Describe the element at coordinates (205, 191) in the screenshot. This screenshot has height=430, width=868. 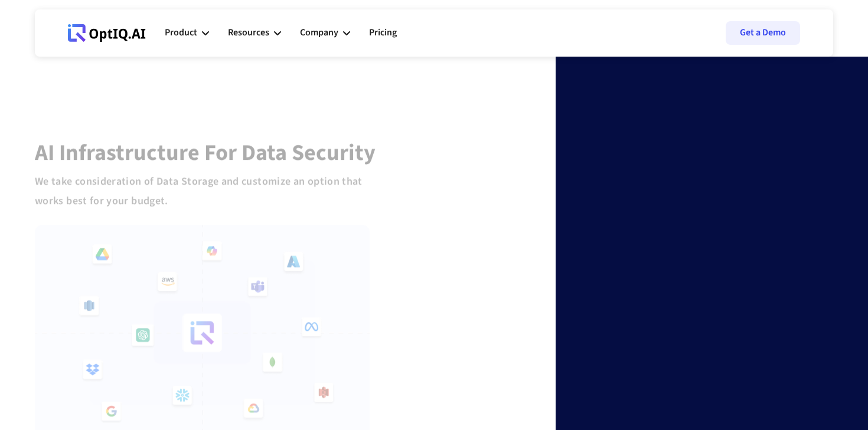
I see `div: We take consideration of Data Storage and customize an option that works best for your budget.` at that location.